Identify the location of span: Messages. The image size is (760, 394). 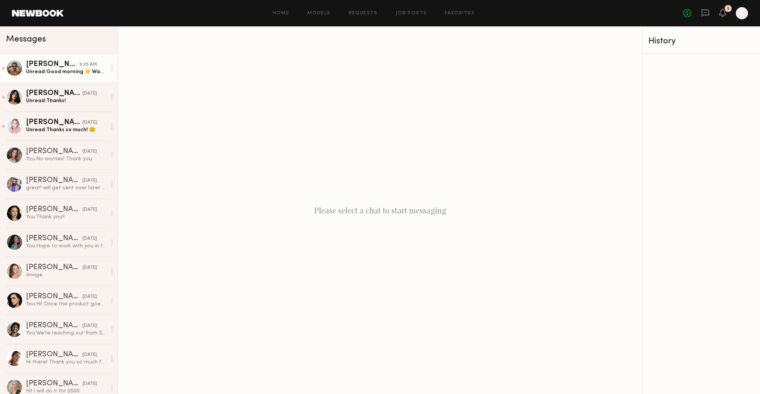
(26, 39).